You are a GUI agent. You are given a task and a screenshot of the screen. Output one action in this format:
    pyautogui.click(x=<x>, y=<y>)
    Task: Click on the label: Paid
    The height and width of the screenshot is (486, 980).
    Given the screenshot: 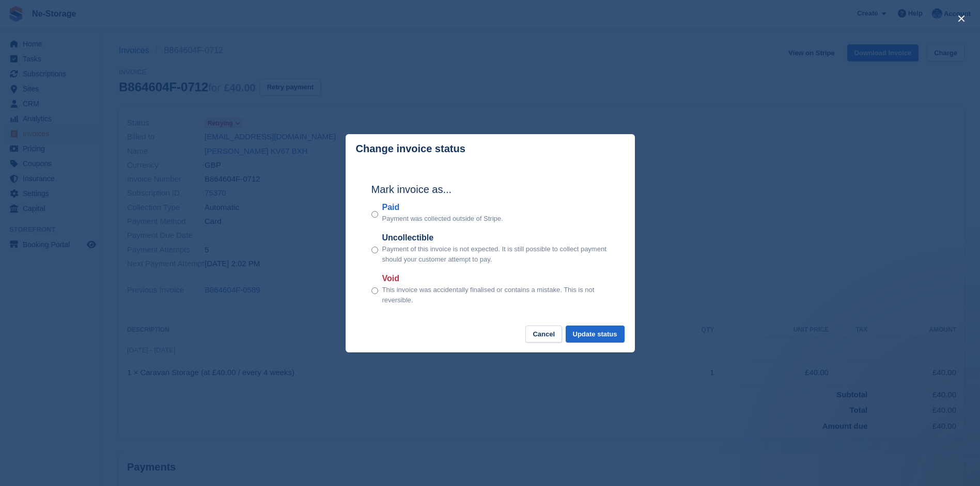 What is the action you would take?
    pyautogui.click(x=443, y=207)
    